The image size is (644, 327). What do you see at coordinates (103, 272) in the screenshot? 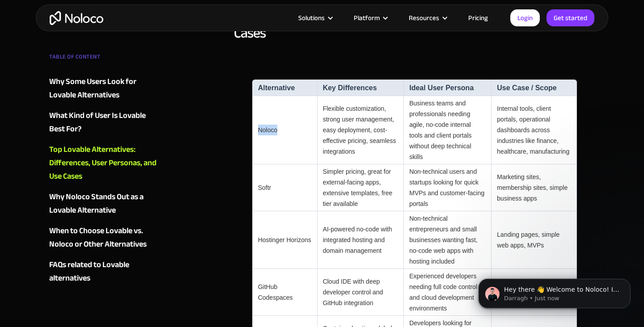
I see `div: FAQs related to Lovable alternatives` at bounding box center [103, 272].